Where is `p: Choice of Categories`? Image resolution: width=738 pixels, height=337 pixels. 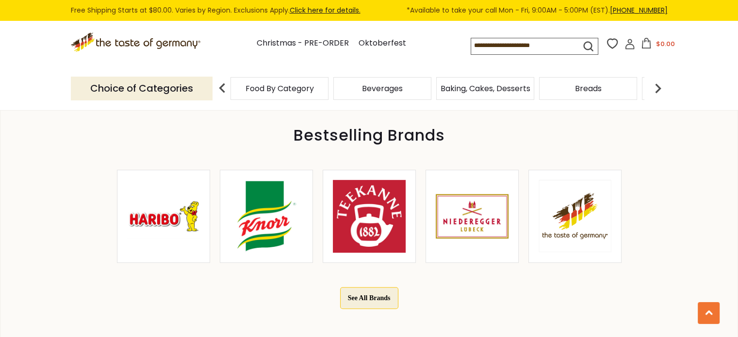 p: Choice of Categories is located at coordinates (142, 88).